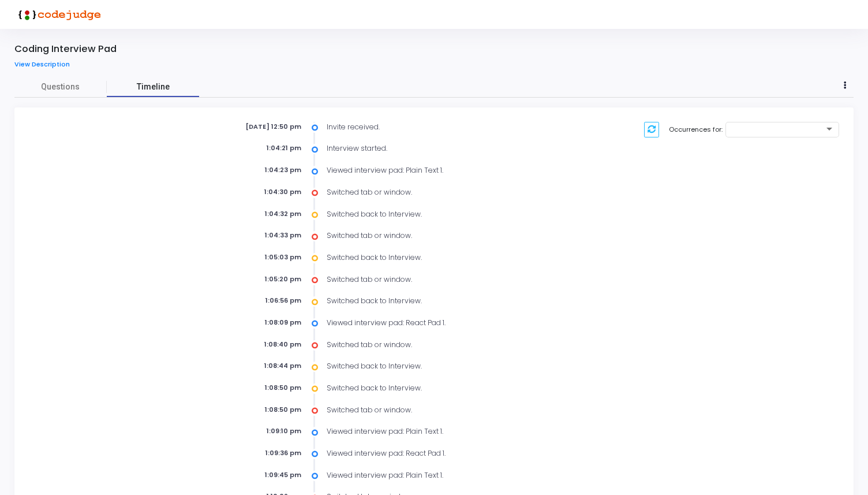 The image size is (868, 495). What do you see at coordinates (238, 235) in the screenshot?
I see `div: 1:04:33 pm` at bounding box center [238, 235].